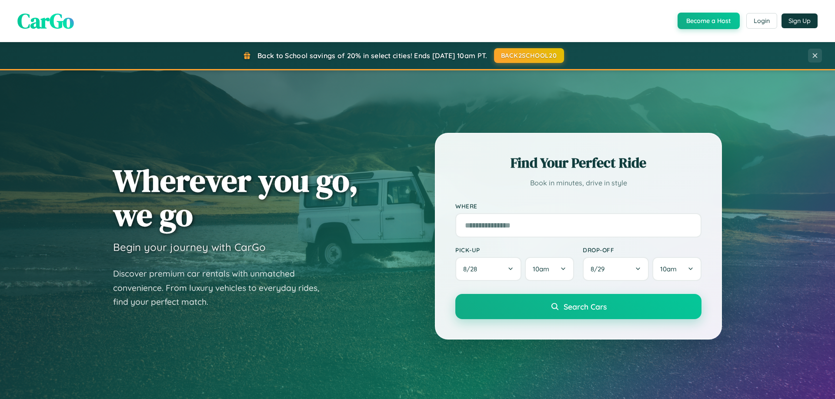  Describe the element at coordinates (46, 21) in the screenshot. I see `span: CarGo` at that location.